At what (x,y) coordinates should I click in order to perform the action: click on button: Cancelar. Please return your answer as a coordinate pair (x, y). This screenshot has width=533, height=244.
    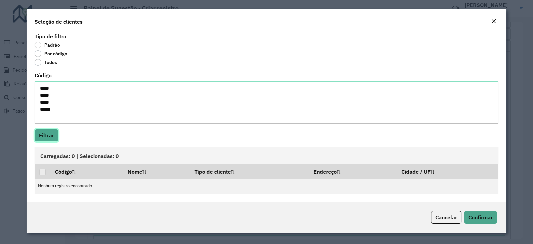
    Looking at the image, I should click on (446, 217).